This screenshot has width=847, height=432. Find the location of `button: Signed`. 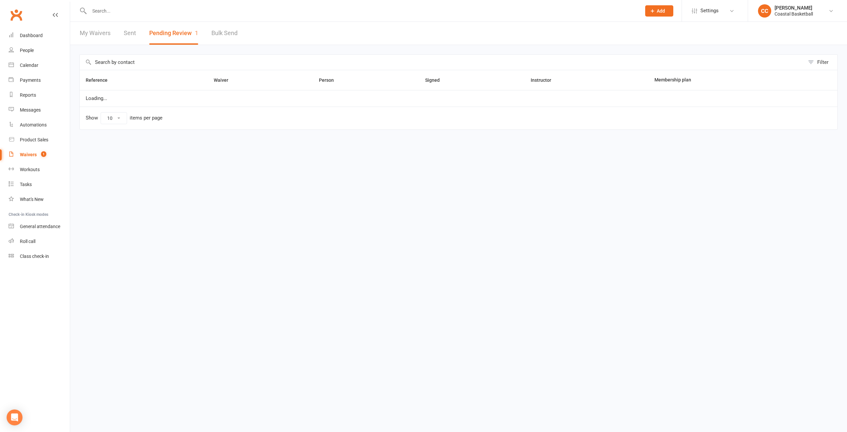

button: Signed is located at coordinates (436, 80).